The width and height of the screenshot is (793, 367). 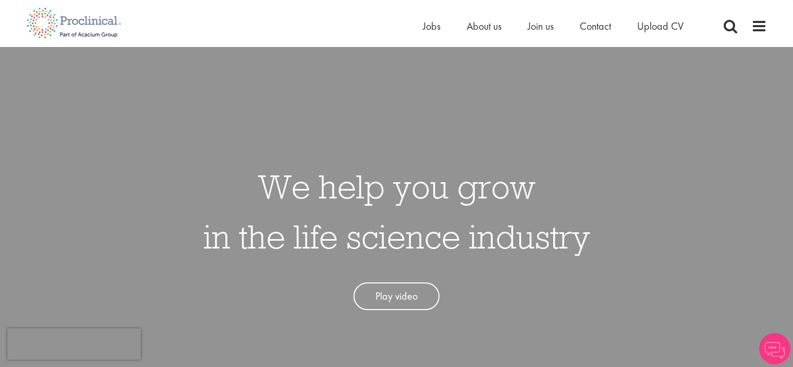 I want to click on a: Jobs, so click(x=432, y=26).